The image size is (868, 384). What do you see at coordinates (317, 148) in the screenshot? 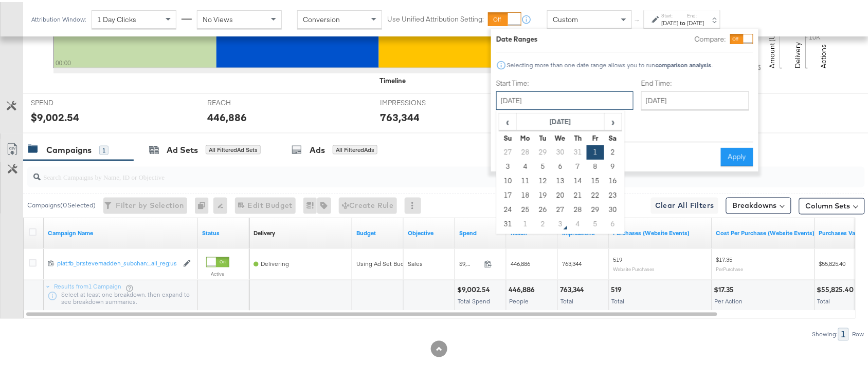
I see `div: Ads` at bounding box center [317, 148].